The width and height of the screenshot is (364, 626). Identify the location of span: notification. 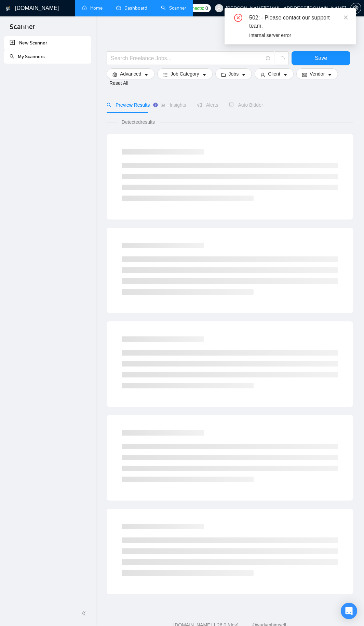
(200, 105).